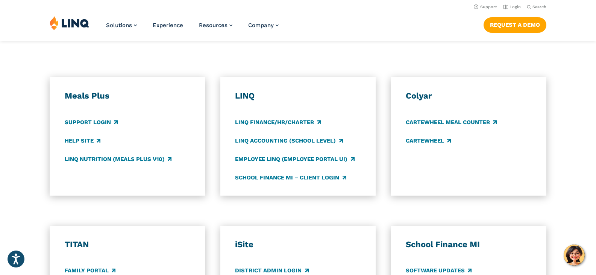  What do you see at coordinates (168, 25) in the screenshot?
I see `span: Experience` at bounding box center [168, 25].